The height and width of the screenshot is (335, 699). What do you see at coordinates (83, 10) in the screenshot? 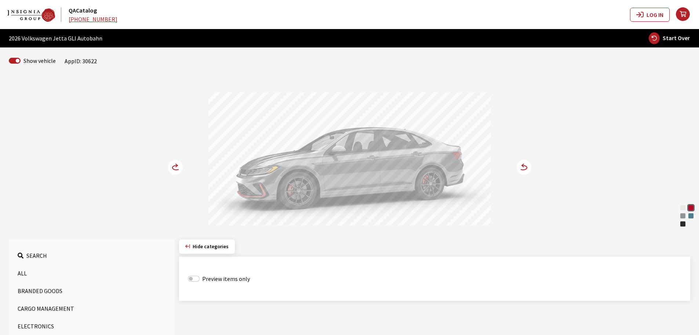
I see `a: QACatalog` at bounding box center [83, 10].